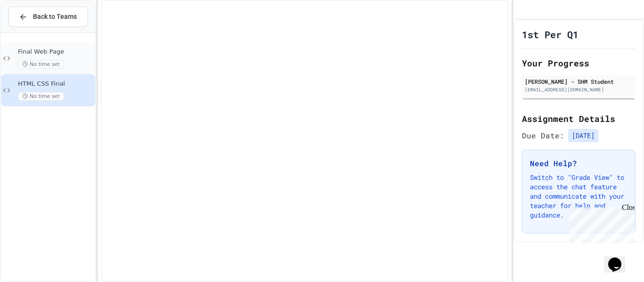  What do you see at coordinates (543, 135) in the screenshot?
I see `span: Due Date:` at bounding box center [543, 135].